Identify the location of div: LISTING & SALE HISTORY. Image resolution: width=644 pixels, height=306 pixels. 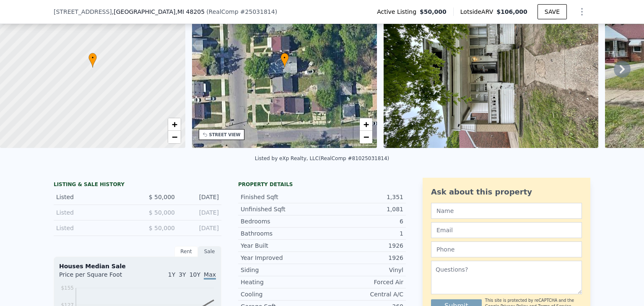
(138, 185).